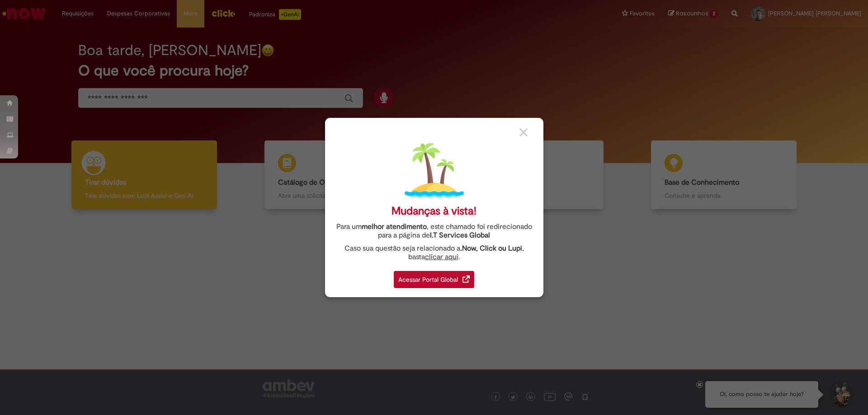 Image resolution: width=868 pixels, height=415 pixels. What do you see at coordinates (434, 170) in the screenshot?
I see `img: island.png` at bounding box center [434, 170].